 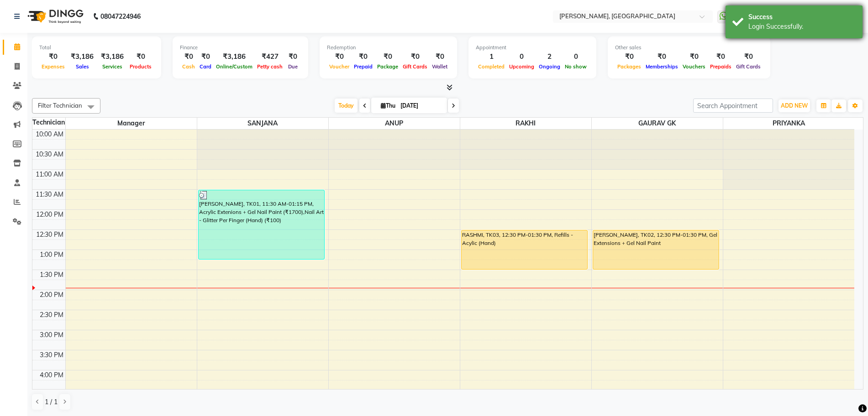 I want to click on span: Memberships, so click(x=662, y=67).